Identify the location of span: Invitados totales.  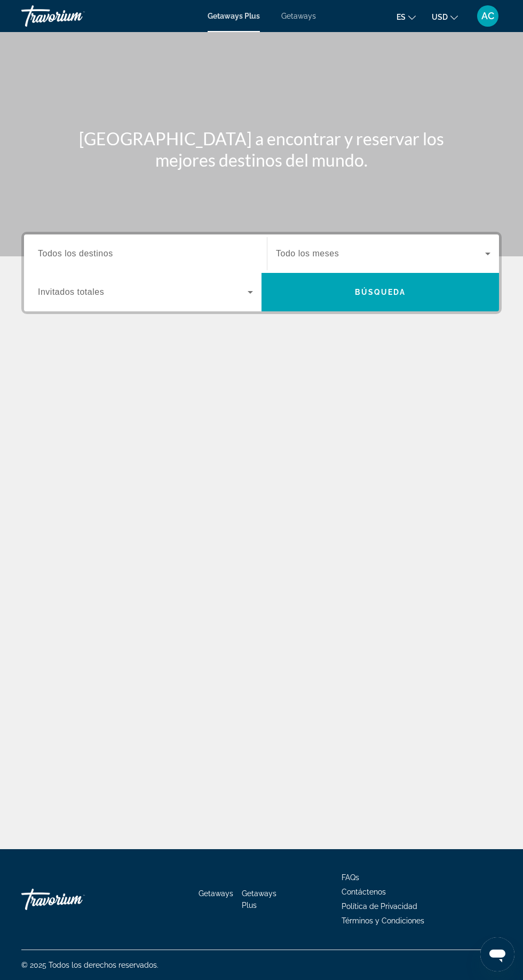
(71, 292).